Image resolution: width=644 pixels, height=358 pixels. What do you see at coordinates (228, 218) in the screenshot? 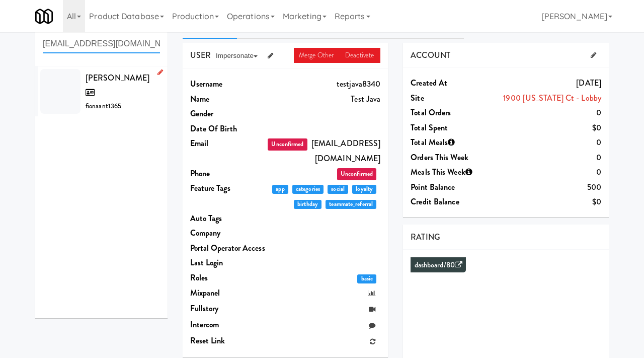
I see `dt: Auto Tags` at bounding box center [228, 218].